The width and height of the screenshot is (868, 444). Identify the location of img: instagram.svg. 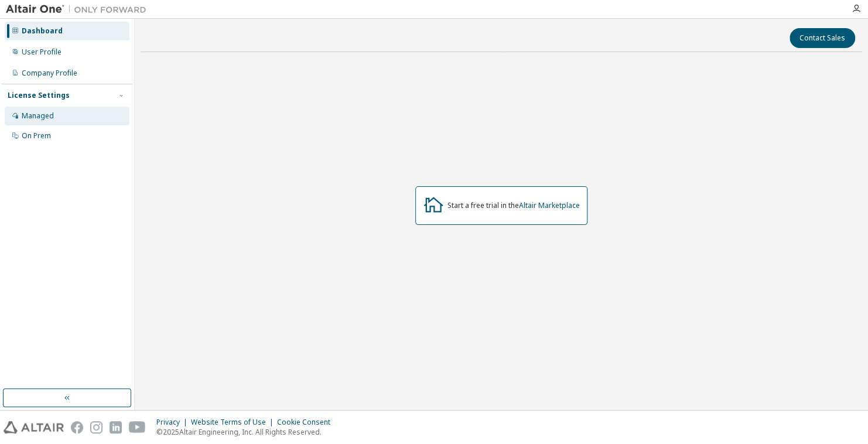
(96, 427).